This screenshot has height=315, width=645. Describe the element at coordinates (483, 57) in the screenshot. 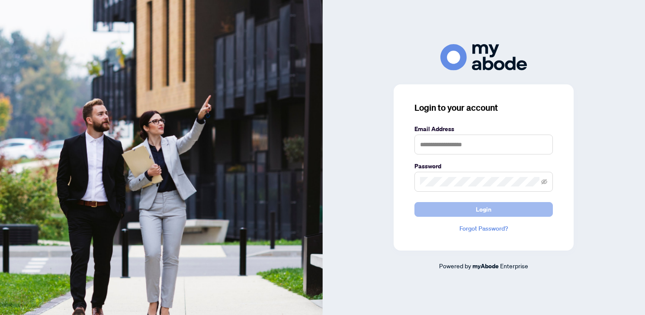

I see `img: ma-logo` at that location.